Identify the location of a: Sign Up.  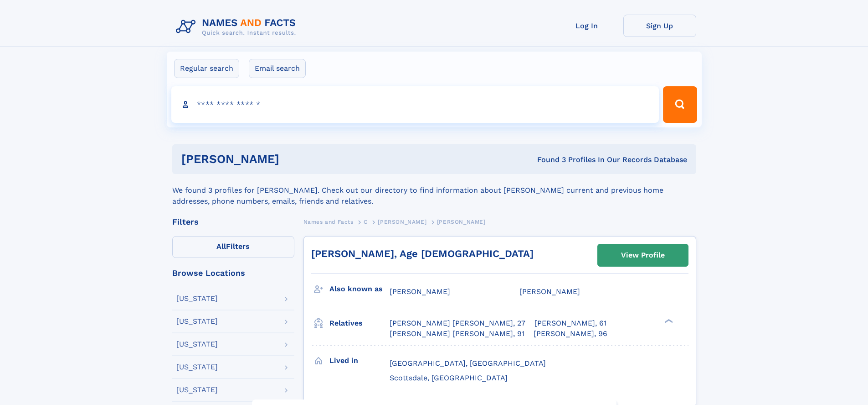
(660, 25).